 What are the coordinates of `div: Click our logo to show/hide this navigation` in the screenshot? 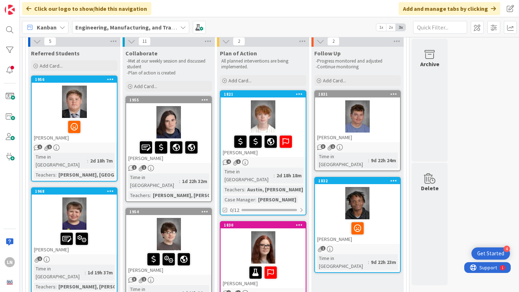 It's located at (86, 9).